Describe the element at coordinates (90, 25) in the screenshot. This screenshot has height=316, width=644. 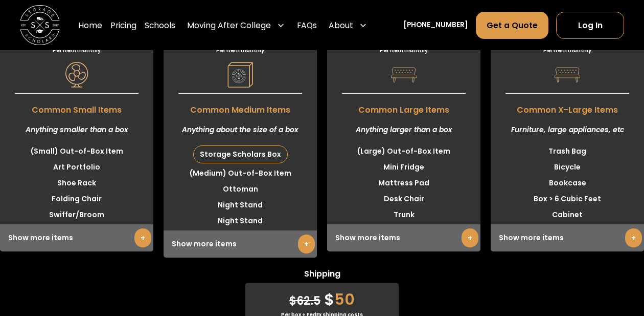
I see `a: Home` at that location.